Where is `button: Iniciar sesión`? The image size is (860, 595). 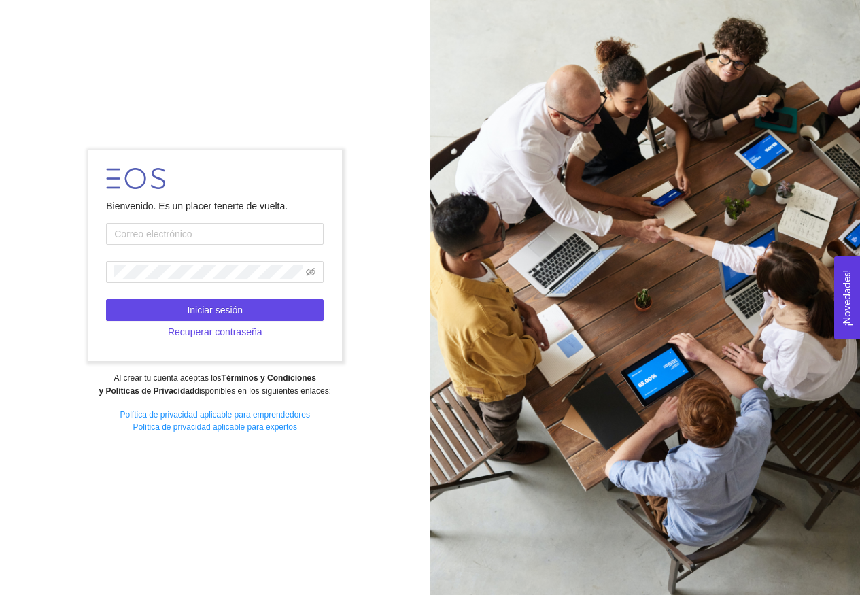
button: Iniciar sesión is located at coordinates (215, 310).